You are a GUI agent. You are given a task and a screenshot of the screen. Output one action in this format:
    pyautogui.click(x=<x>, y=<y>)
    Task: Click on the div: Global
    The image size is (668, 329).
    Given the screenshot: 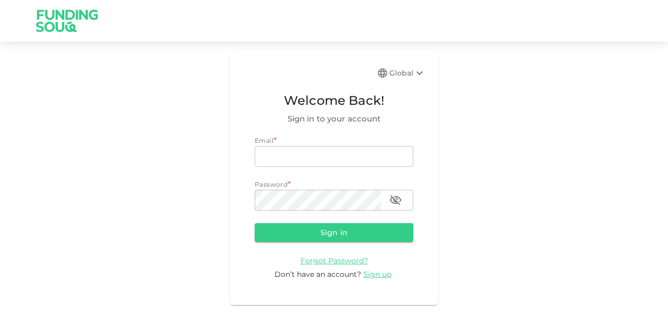 What is the action you would take?
    pyautogui.click(x=408, y=73)
    